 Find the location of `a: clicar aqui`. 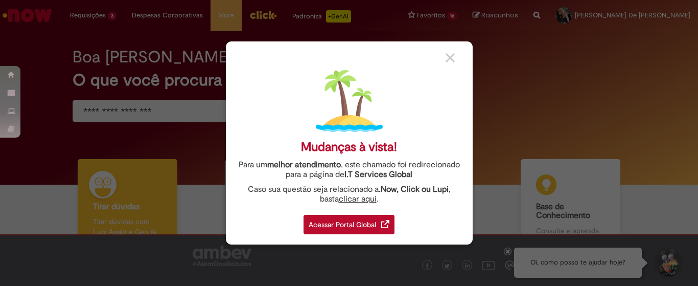

a: clicar aqui is located at coordinates (358, 196).